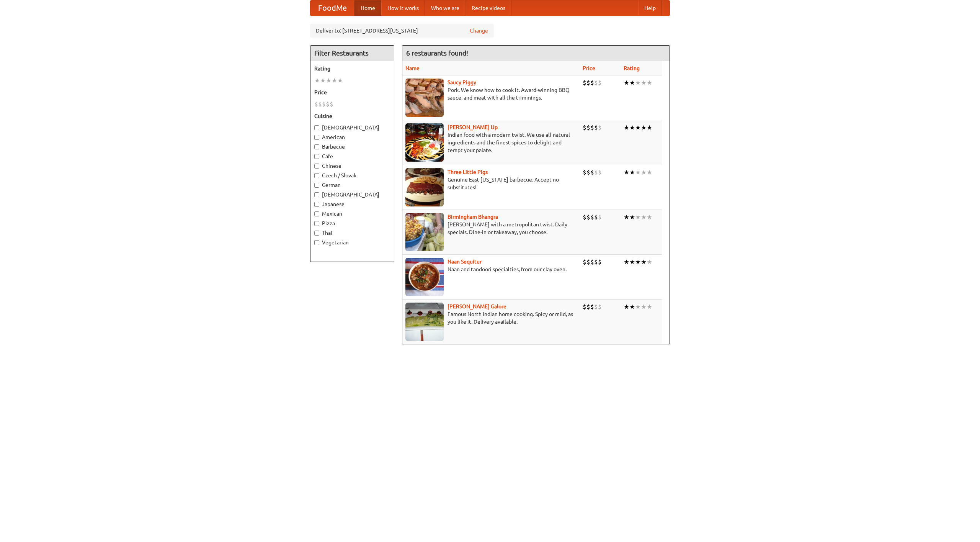 The height and width of the screenshot is (542, 980). I want to click on b: Birmingham Bhangra, so click(473, 216).